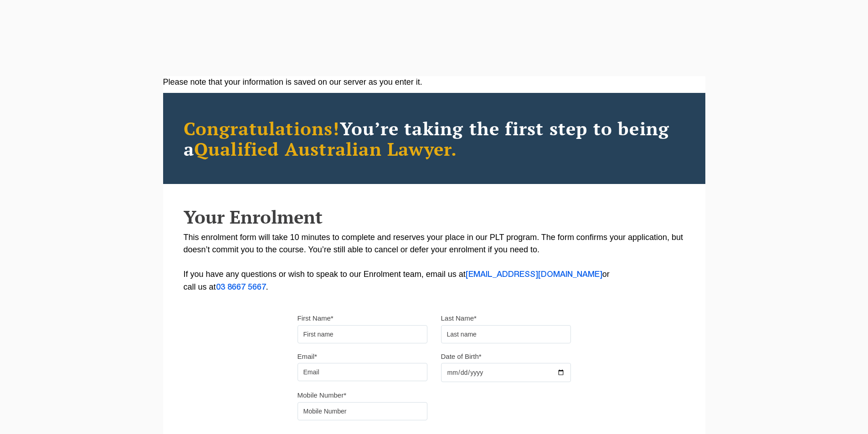  I want to click on p: This enrolment form will take 10 minutes to complete and reserves your place in our PLT program. ..., so click(434, 262).